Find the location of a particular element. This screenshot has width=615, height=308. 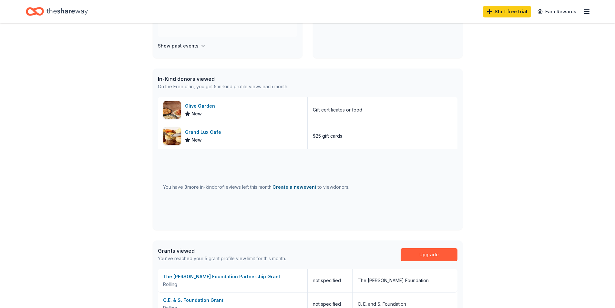

span: to view donors . is located at coordinates (311, 187).